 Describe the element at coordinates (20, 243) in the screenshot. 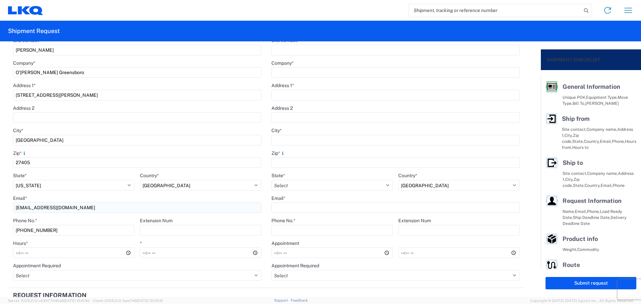

I see `label: Hours` at that location.